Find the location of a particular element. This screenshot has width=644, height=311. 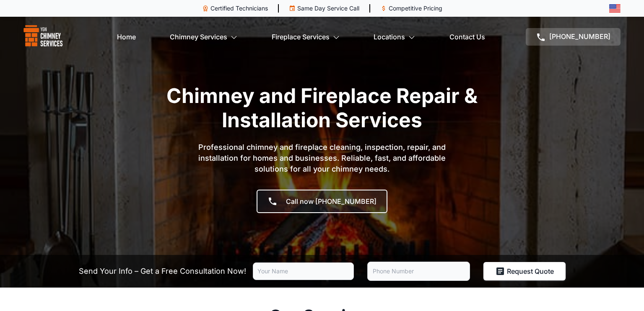

p: Same Day Service Call is located at coordinates (328, 8).